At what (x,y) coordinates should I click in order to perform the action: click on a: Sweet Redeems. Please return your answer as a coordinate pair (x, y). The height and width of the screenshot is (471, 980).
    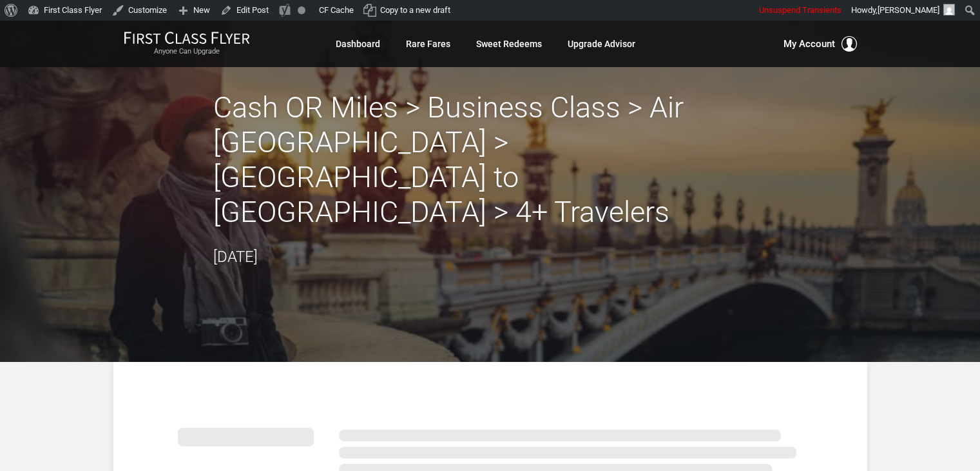
    Looking at the image, I should click on (509, 44).